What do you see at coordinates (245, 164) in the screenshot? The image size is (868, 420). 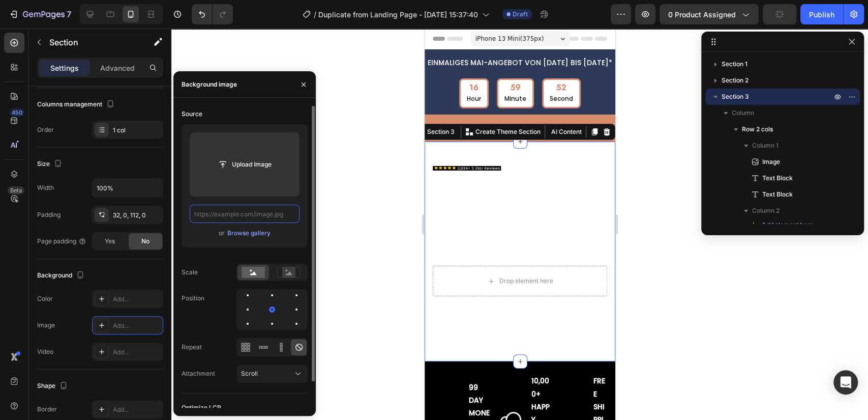 I see `button: Upload Image` at bounding box center [245, 164].